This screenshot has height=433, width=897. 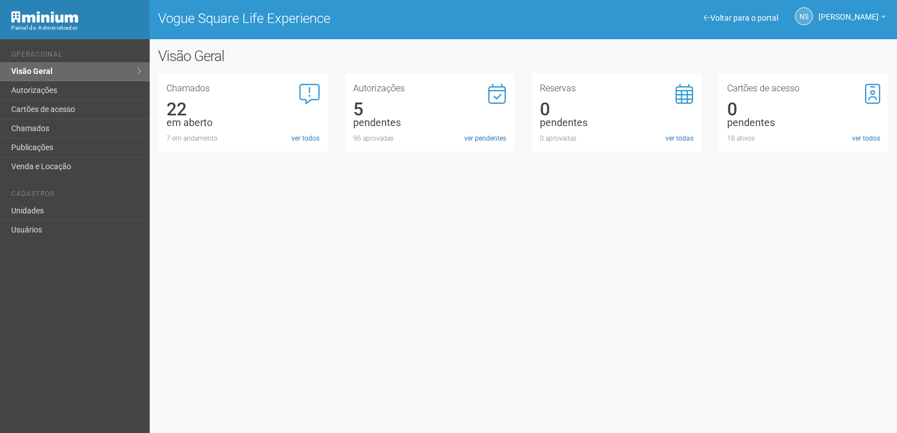 What do you see at coordinates (803, 138) in the screenshot?
I see `div: 18 ativos` at bounding box center [803, 138].